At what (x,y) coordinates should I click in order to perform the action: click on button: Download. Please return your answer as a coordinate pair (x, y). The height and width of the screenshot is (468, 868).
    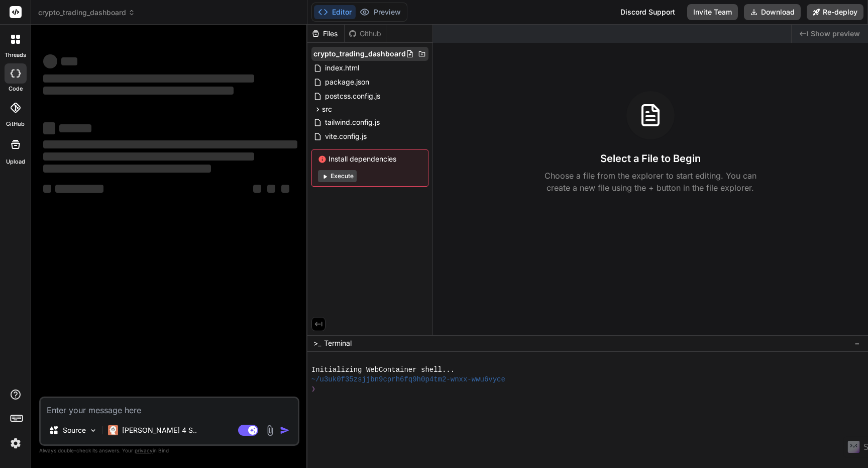
    Looking at the image, I should click on (773, 12).